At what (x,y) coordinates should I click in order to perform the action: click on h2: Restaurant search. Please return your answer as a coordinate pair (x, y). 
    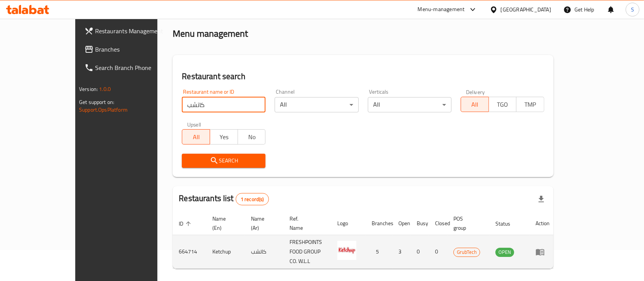
    Looking at the image, I should click on (363, 76).